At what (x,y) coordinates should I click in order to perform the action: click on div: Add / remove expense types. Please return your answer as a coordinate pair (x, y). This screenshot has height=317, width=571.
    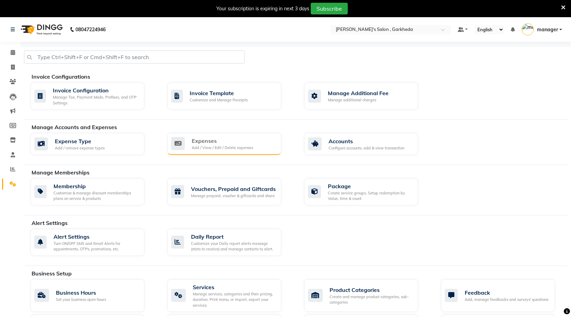
    Looking at the image, I should click on (80, 148).